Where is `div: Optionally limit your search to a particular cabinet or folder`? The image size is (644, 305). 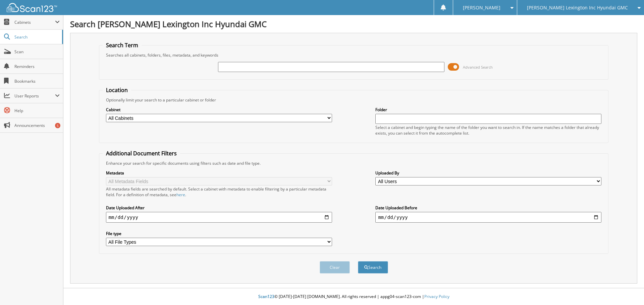
div: Optionally limit your search to a particular cabinet or folder is located at coordinates (354, 100).